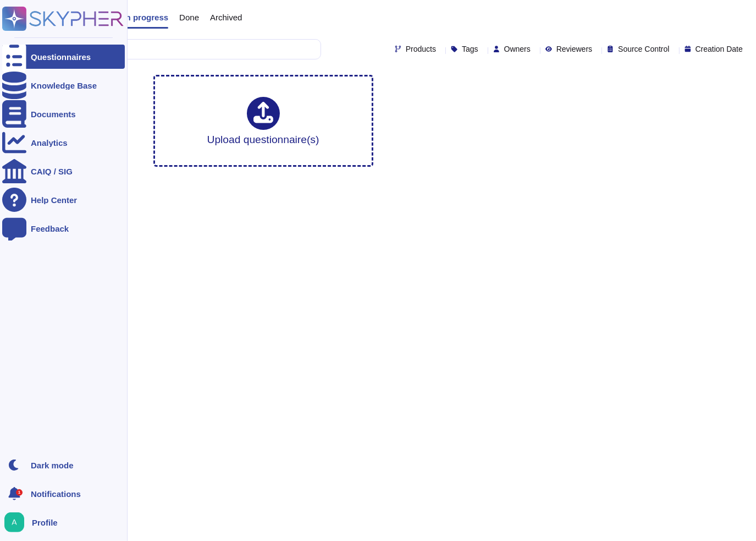 This screenshot has height=541, width=756. What do you see at coordinates (15, 522) in the screenshot?
I see `img: user` at bounding box center [15, 522].